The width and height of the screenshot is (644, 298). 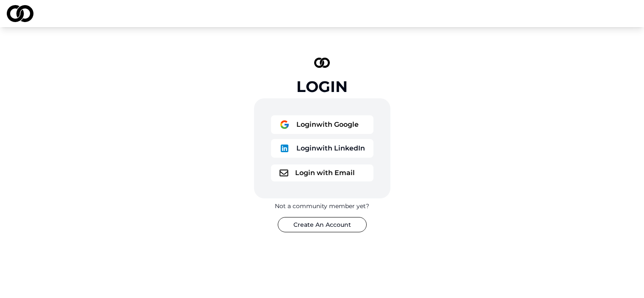 What do you see at coordinates (322, 224) in the screenshot?
I see `button: Create An Account` at bounding box center [322, 224].